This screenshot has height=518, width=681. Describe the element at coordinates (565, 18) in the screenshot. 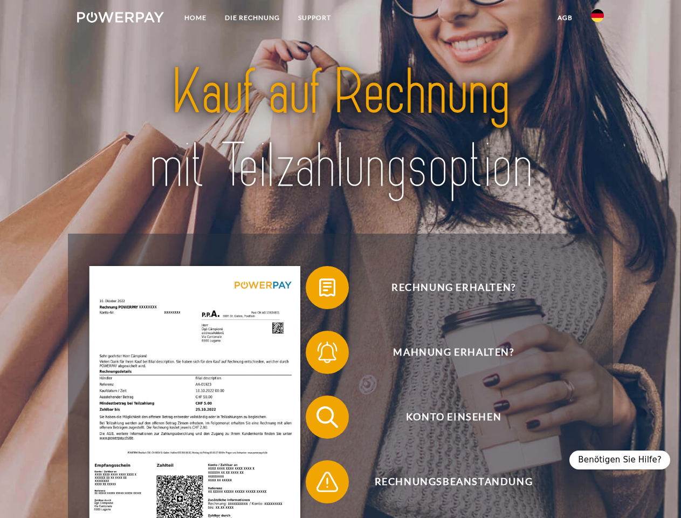

I see `a: agb` at that location.